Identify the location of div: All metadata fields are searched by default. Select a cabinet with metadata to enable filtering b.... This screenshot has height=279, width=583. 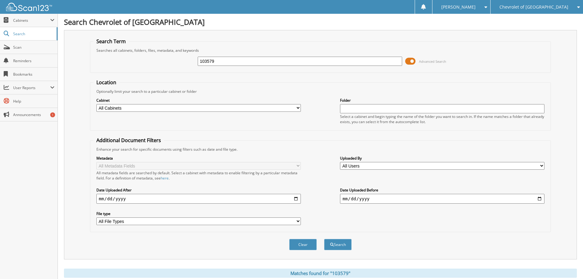
(199, 175).